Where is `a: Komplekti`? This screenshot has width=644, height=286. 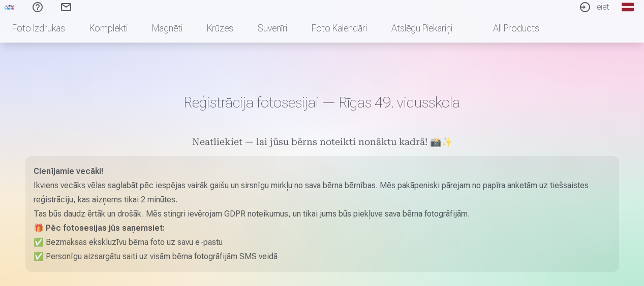
a: Komplekti is located at coordinates (108, 28).